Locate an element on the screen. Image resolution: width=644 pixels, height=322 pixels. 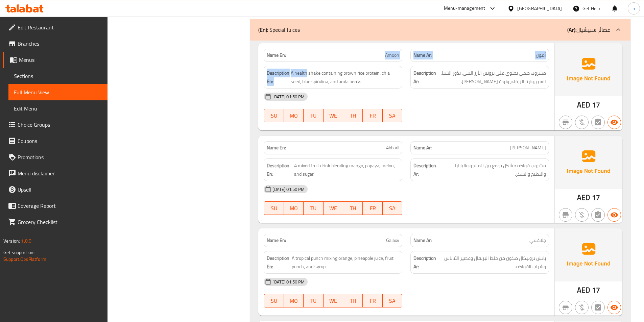
span: Version: is located at coordinates (12, 241).